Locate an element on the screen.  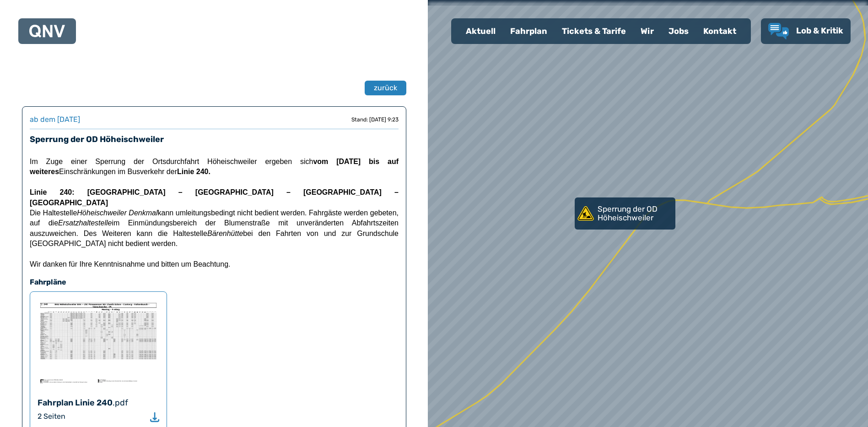
img: PDF-Datei is located at coordinates (99, 342).